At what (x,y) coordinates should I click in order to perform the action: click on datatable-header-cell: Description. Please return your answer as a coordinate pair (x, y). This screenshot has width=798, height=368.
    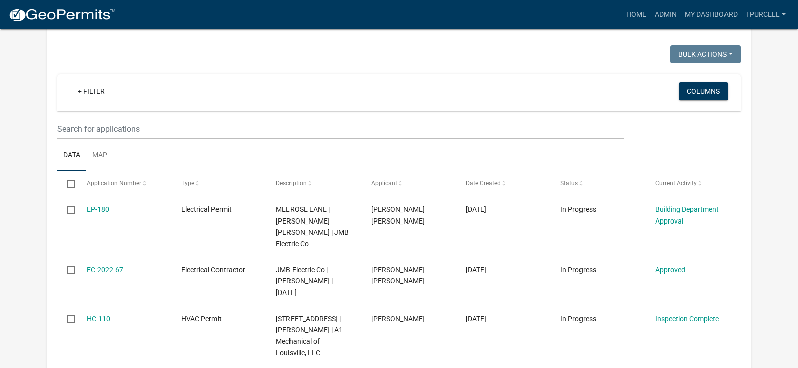
    Looking at the image, I should click on (314, 183).